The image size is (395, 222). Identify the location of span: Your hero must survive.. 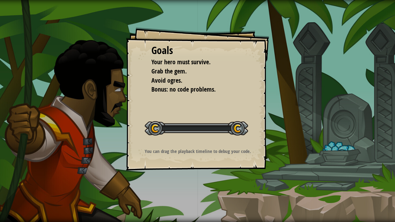
(181, 62).